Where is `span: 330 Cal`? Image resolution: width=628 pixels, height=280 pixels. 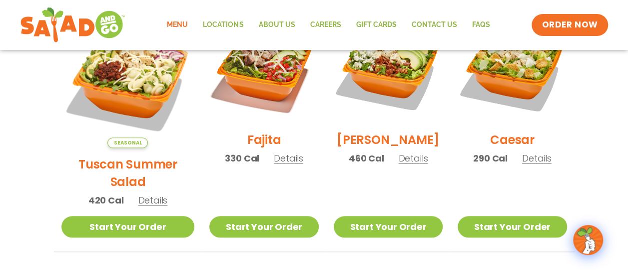
span: 330 Cal is located at coordinates (242, 158).